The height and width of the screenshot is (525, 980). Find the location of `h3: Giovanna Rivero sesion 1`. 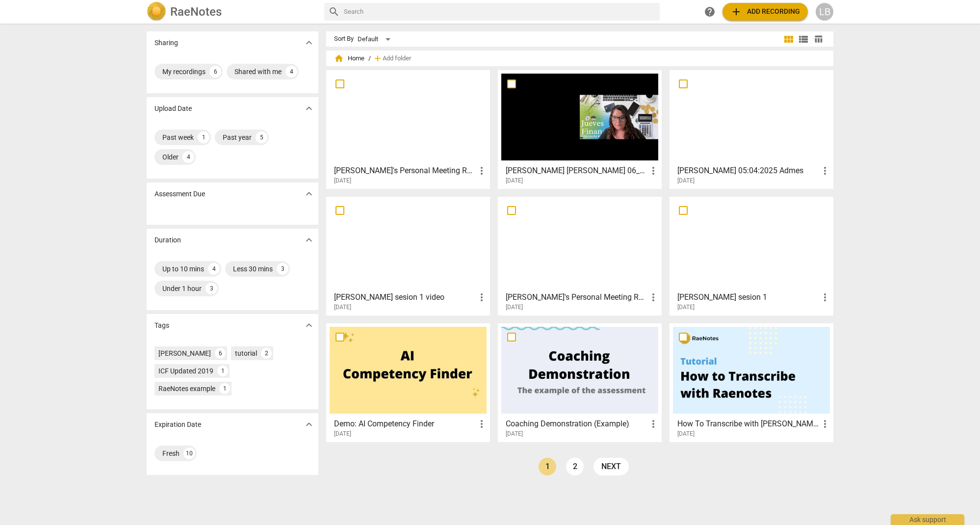

h3: Giovanna Rivero sesion 1 is located at coordinates (748, 298).